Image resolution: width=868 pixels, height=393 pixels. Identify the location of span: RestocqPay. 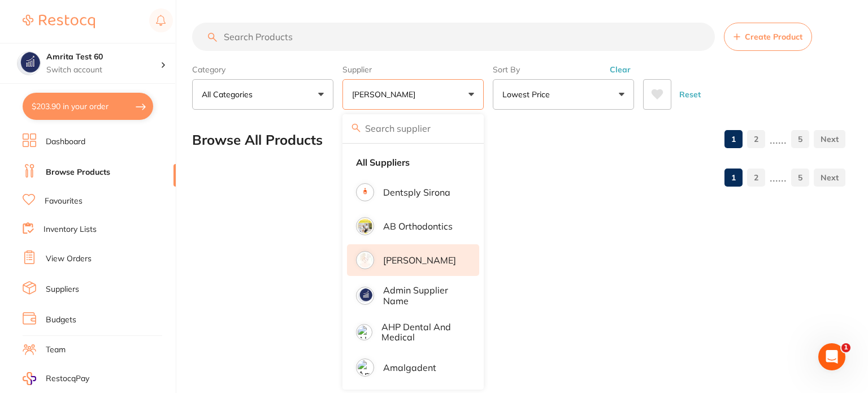
(67, 379).